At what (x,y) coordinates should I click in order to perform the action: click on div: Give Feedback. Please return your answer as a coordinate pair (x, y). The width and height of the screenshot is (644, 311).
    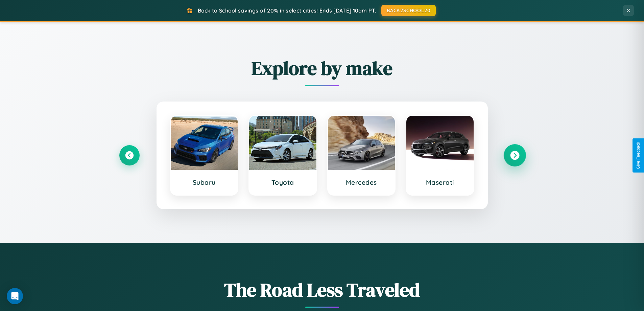
    Looking at the image, I should click on (638, 155).